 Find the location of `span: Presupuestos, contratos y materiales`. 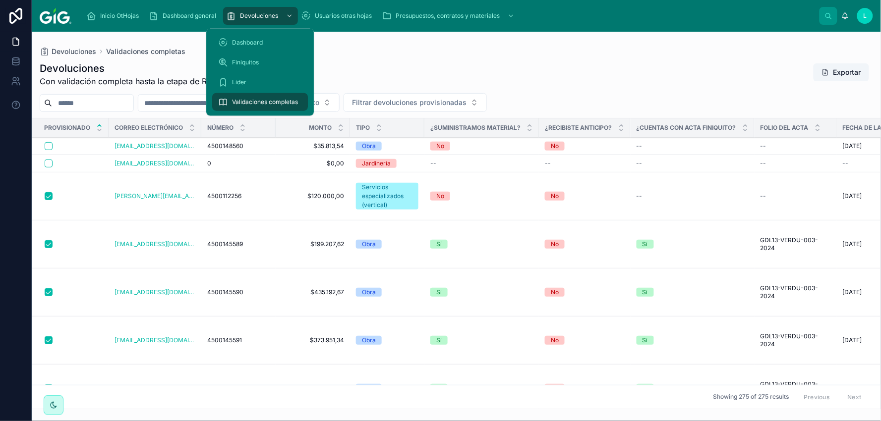

span: Presupuestos, contratos y materiales is located at coordinates (447, 16).